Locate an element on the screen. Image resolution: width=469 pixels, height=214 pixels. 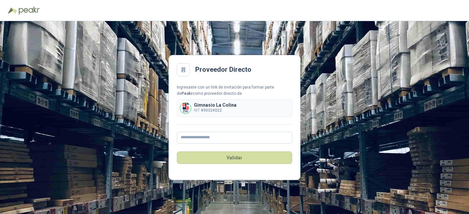
button: Validar is located at coordinates (234, 158).